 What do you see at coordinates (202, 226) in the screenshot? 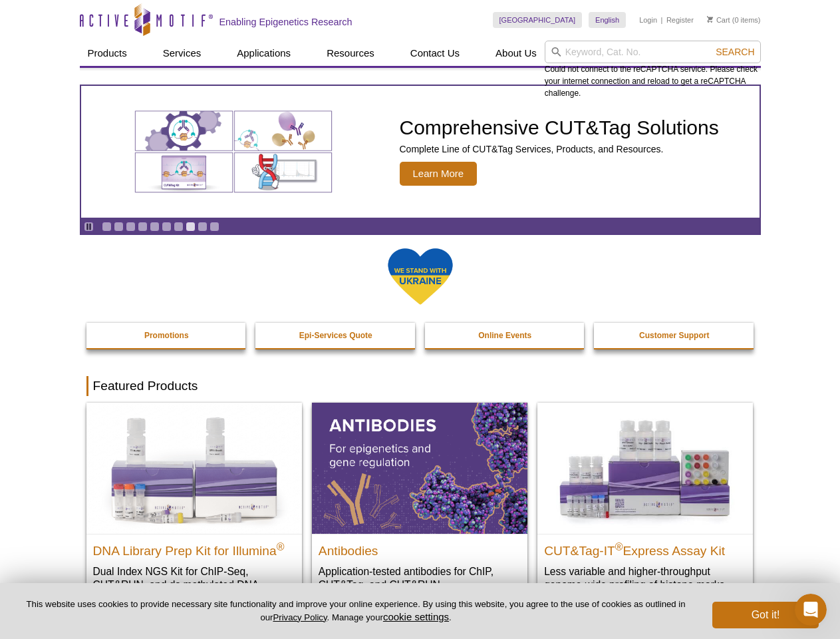
I see `a: Go to slide 9` at bounding box center [202, 226].